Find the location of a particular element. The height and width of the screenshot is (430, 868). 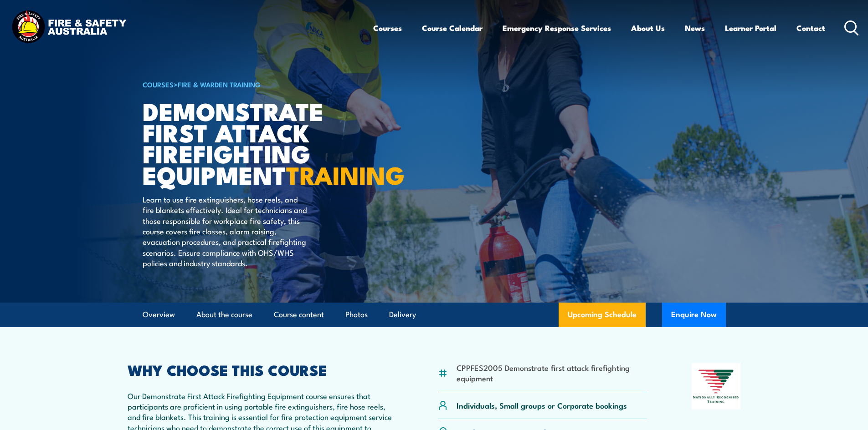

a: Contact is located at coordinates (810, 28).